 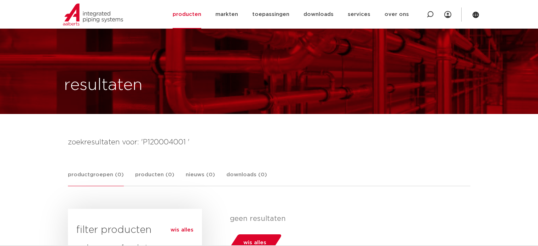 I want to click on a: wis alles, so click(x=182, y=230).